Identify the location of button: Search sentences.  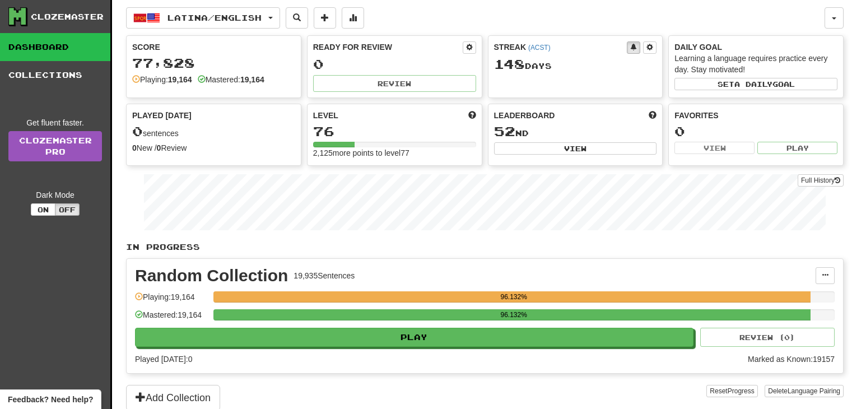
(297, 18).